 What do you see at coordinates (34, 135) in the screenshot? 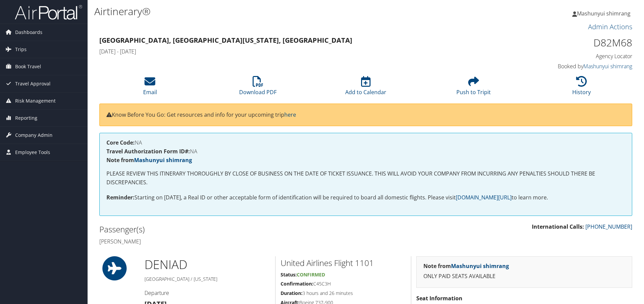
I see `span: Company Admin` at bounding box center [34, 135].